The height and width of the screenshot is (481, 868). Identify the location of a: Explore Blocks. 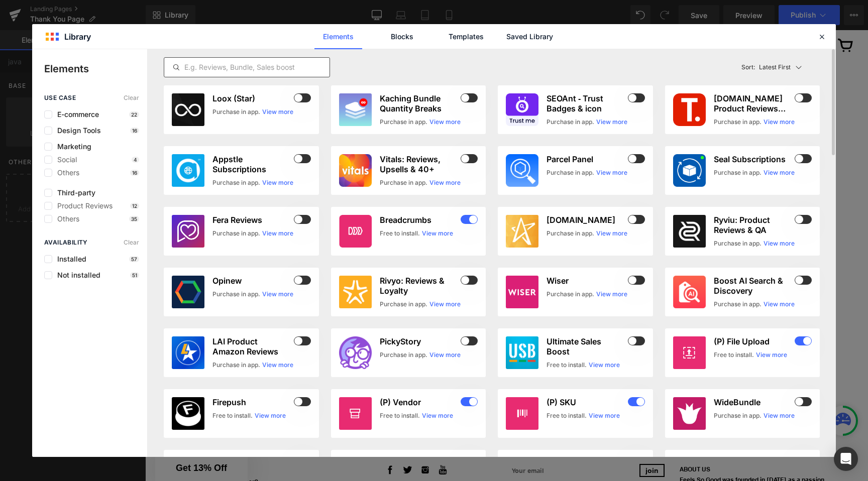
(312, 339).